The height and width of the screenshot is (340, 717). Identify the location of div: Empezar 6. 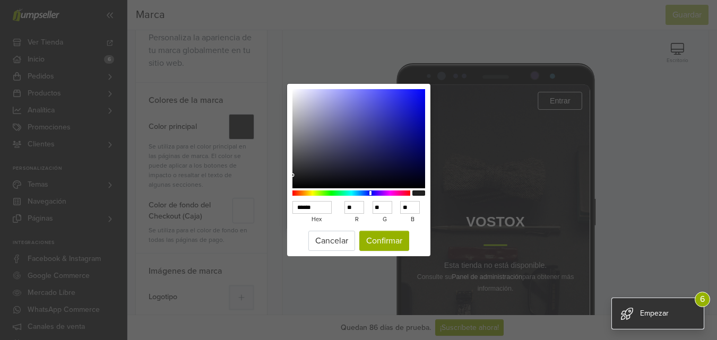
(657, 314).